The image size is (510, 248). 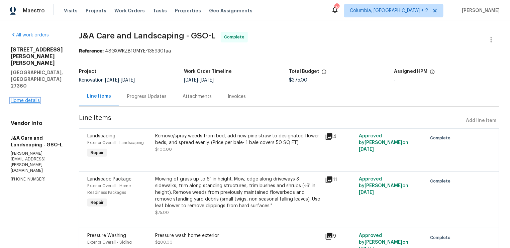 What do you see at coordinates (324, 74) in the screenshot?
I see `span: The total cost of line items that have been proposed by Opendoor. This sum includes line items th...` at bounding box center [324, 74].